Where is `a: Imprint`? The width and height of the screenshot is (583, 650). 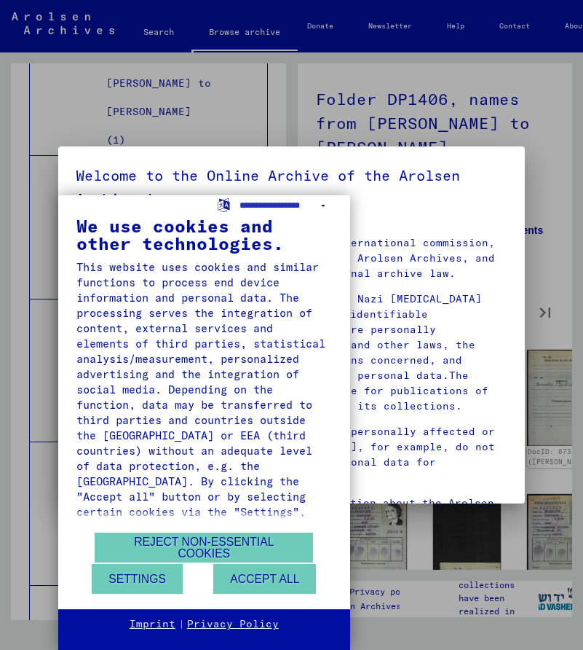
a: Imprint is located at coordinates (152, 624).